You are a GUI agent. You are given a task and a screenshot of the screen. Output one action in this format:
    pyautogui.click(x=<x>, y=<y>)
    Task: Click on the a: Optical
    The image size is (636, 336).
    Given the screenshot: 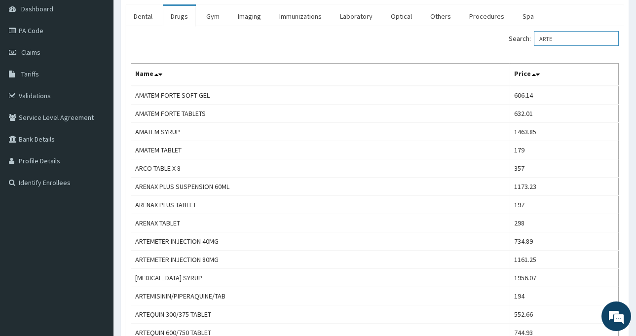 What is the action you would take?
    pyautogui.click(x=401, y=16)
    